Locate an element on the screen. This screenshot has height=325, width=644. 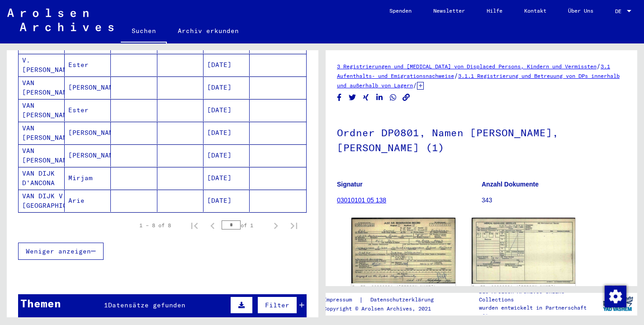
button: Next page is located at coordinates (276, 226).